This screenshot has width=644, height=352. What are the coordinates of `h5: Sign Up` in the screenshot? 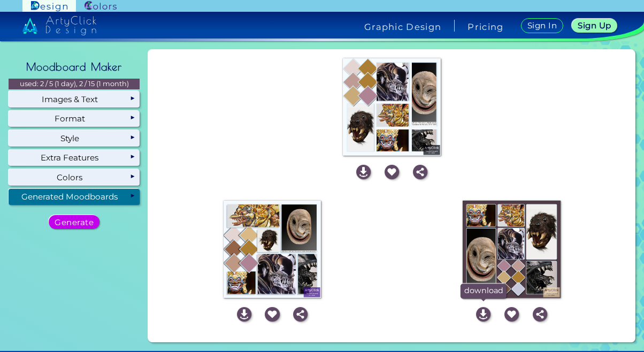 It's located at (595, 26).